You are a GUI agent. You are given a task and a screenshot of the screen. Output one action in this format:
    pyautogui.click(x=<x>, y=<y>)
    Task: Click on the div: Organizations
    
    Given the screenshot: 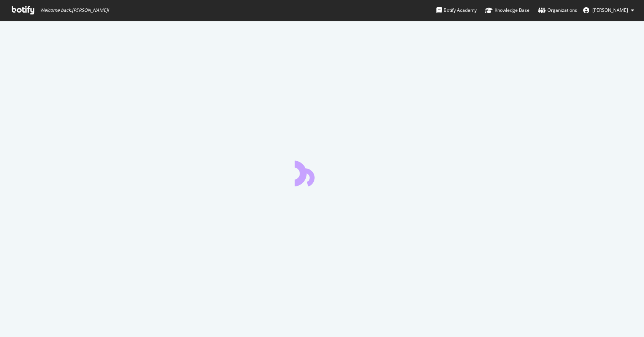 What is the action you would take?
    pyautogui.click(x=557, y=10)
    